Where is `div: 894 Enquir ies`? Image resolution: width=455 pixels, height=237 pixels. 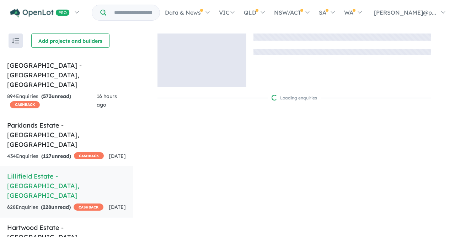 div: 894 Enquir ies is located at coordinates (52, 101).